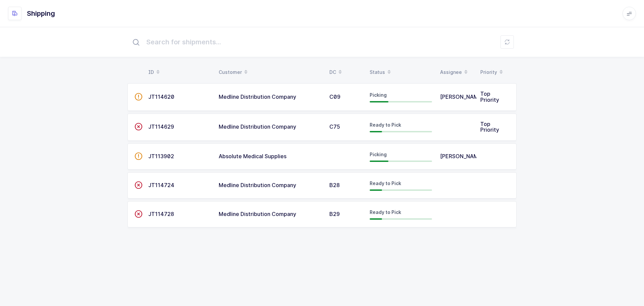 The image size is (644, 306). What do you see at coordinates (41, 13) in the screenshot?
I see `h1: Shipping` at bounding box center [41, 13].